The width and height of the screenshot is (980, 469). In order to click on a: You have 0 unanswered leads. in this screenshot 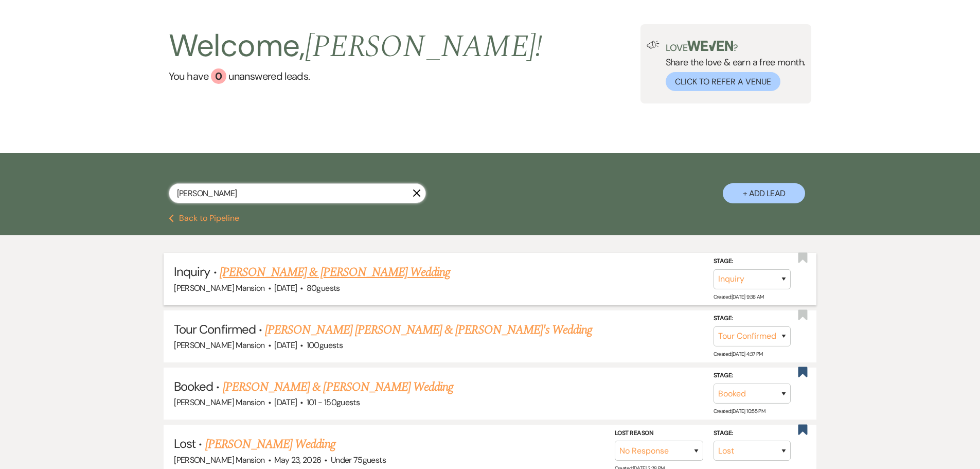, I will do `click(356, 76)`.